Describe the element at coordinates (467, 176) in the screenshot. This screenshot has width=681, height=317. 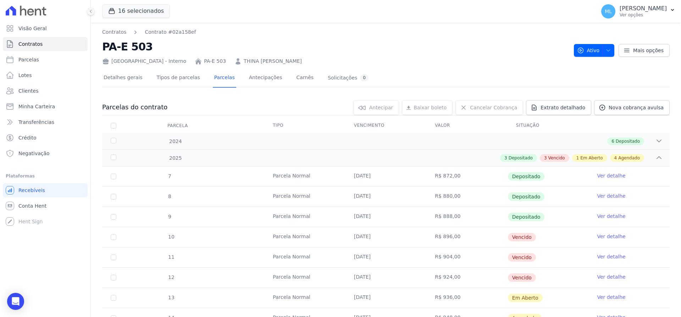
I see `td: R$ 872,00` at that location.